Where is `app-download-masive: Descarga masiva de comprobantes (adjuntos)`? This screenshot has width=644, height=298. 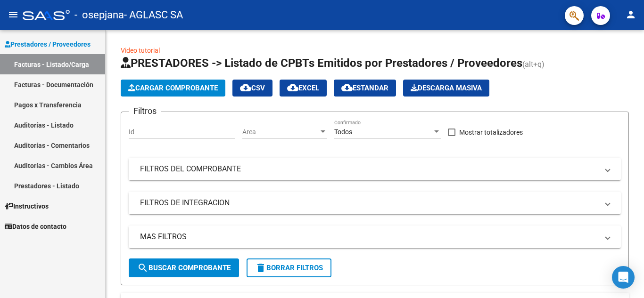
app-download-masive: Descarga masiva de comprobantes (adjuntos) is located at coordinates (446, 88).